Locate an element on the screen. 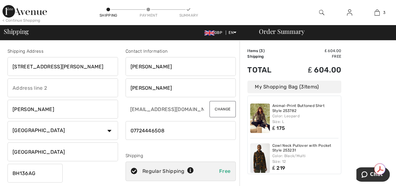  input: First name is located at coordinates (181, 66).